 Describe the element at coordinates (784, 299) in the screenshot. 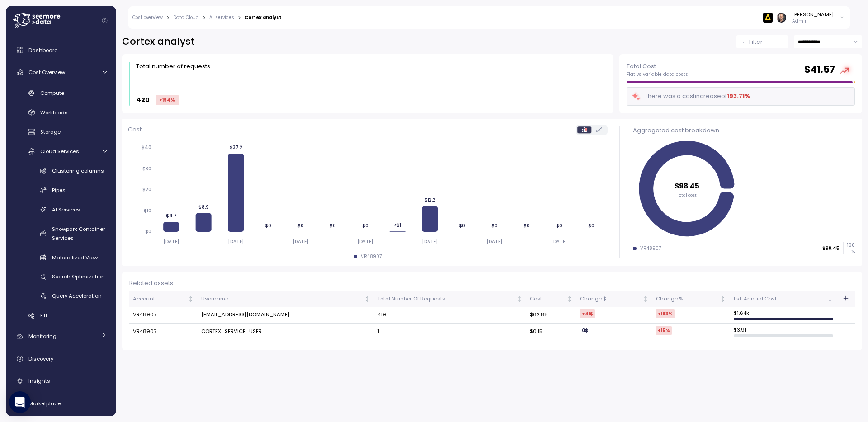

I see `th: Est. Annual CostSorted descending` at that location.